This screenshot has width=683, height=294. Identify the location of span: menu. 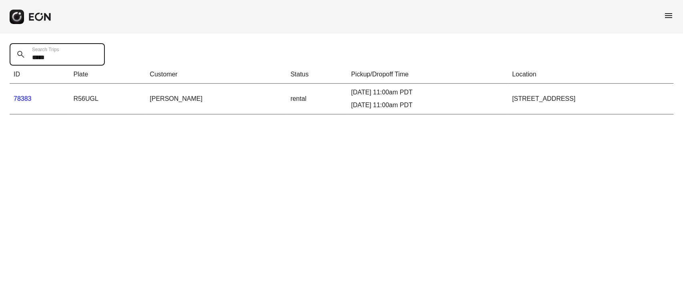
(668, 16).